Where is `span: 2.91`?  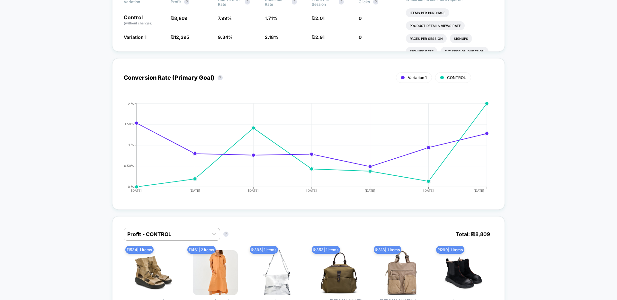
span: 2.91 is located at coordinates (320, 37).